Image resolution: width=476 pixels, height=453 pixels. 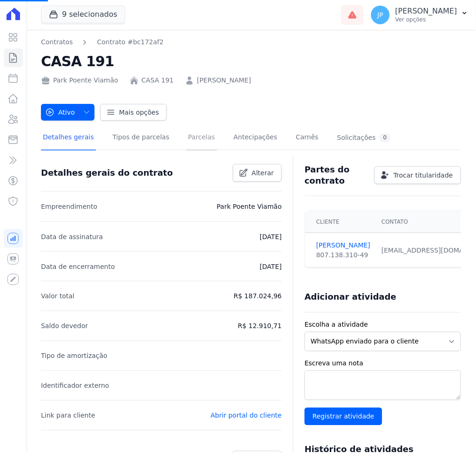 I want to click on p: Valor total, so click(x=58, y=296).